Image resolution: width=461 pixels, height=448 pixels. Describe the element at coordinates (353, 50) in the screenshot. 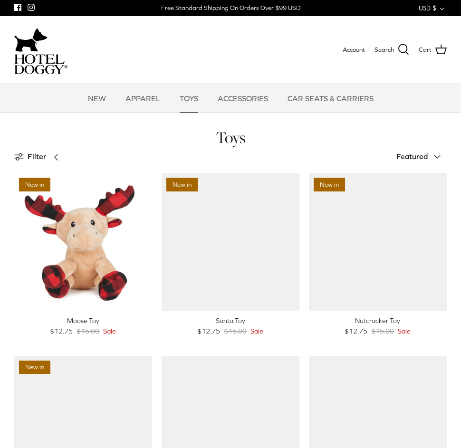

I see `a: Account` at that location.